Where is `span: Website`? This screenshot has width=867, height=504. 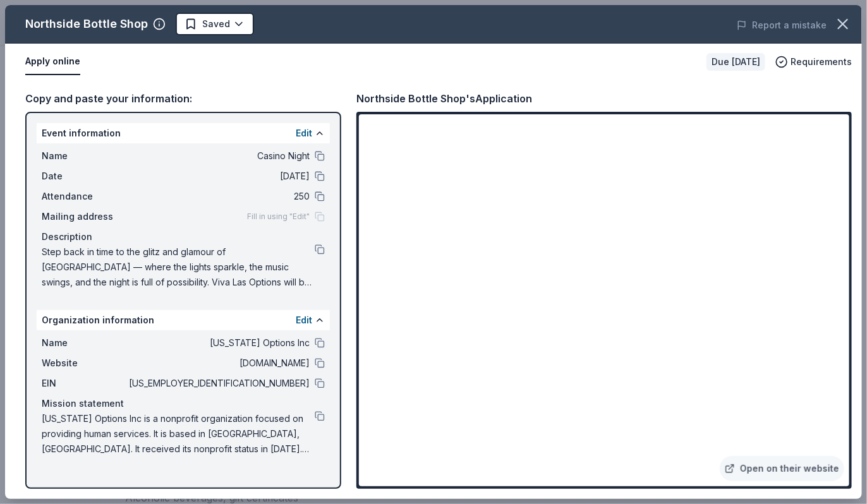
span: Website is located at coordinates (84, 363).